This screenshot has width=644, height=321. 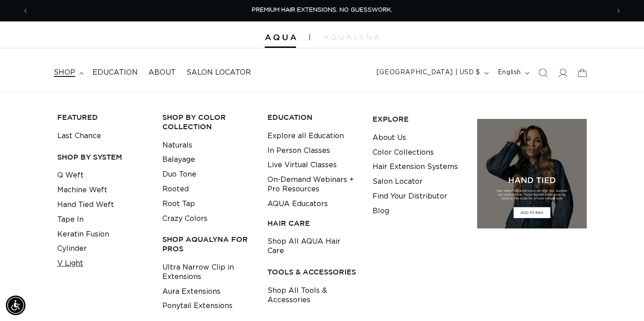 I want to click on a: In Person Classes, so click(x=299, y=151).